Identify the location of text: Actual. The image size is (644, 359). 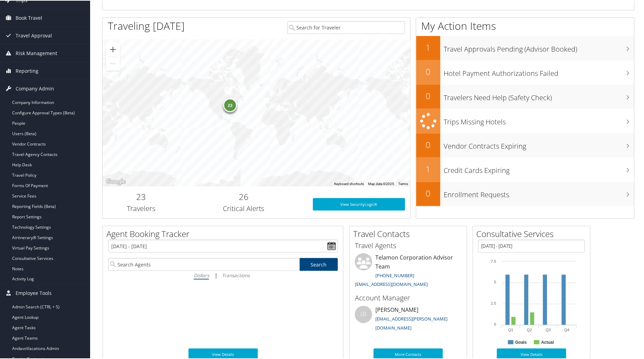
(548, 342).